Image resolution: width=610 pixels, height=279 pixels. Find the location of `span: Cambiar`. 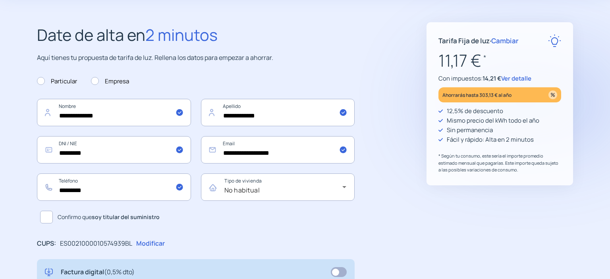

span: Cambiar is located at coordinates (505, 41).